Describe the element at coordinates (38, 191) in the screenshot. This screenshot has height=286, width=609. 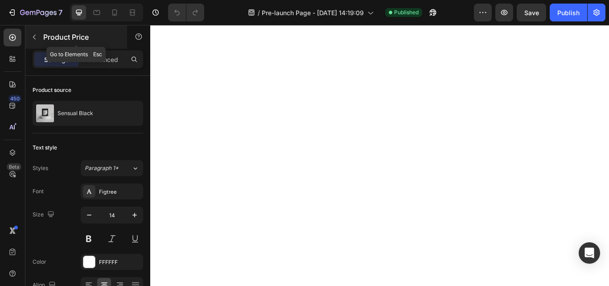
I see `div: Font` at that location.